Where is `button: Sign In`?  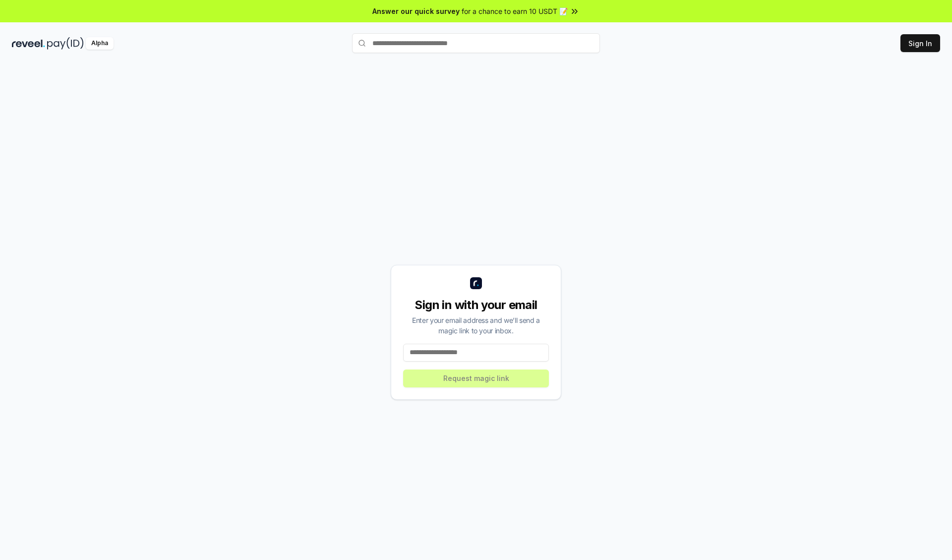
button: Sign In is located at coordinates (921, 43).